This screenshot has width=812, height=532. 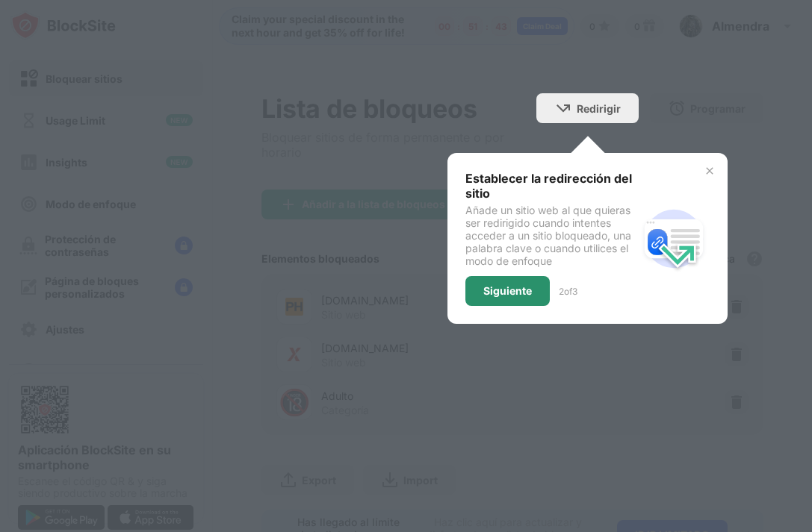 What do you see at coordinates (507, 291) in the screenshot?
I see `div: Siguiente` at bounding box center [507, 291].